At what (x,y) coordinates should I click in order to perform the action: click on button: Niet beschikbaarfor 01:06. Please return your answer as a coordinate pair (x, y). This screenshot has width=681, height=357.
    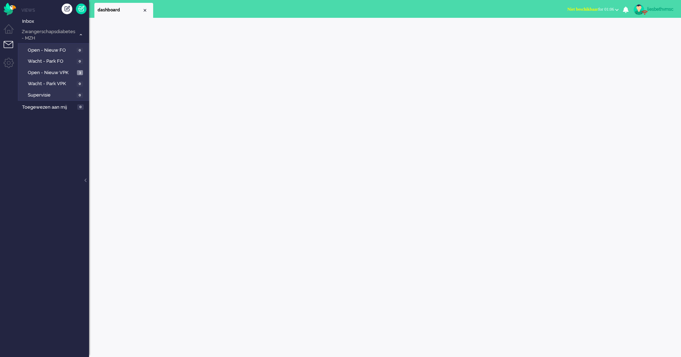
    Looking at the image, I should click on (593, 9).